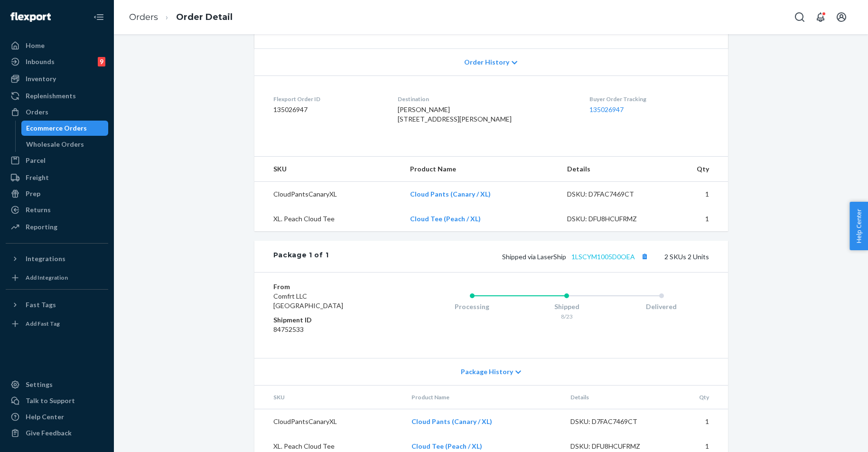 Image resolution: width=868 pixels, height=452 pixels. Describe the element at coordinates (65, 128) in the screenshot. I see `a: Ecommerce Orders` at that location.